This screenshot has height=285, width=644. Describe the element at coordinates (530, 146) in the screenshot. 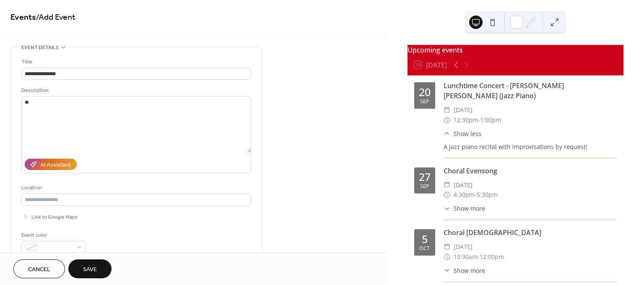

I see `div: A jazz piano recital with improvisations by request!` at that location.